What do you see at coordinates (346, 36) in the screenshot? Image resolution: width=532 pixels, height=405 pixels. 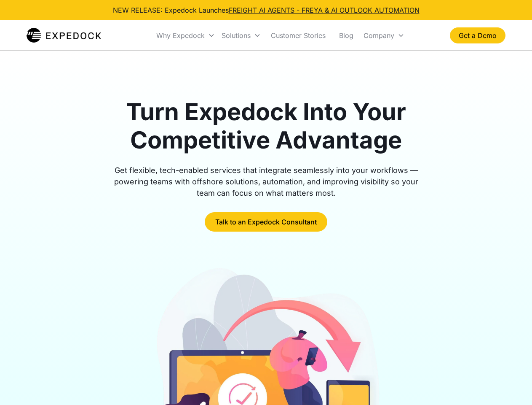 I see `a: Blog` at bounding box center [346, 36].